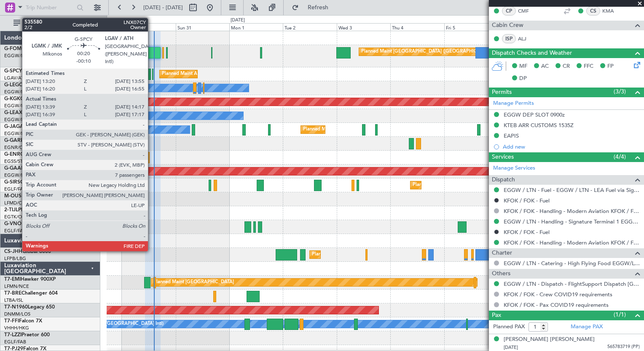  Describe the element at coordinates (27, 71) in the screenshot. I see `a: G-SPCYLegacy 650` at that location.